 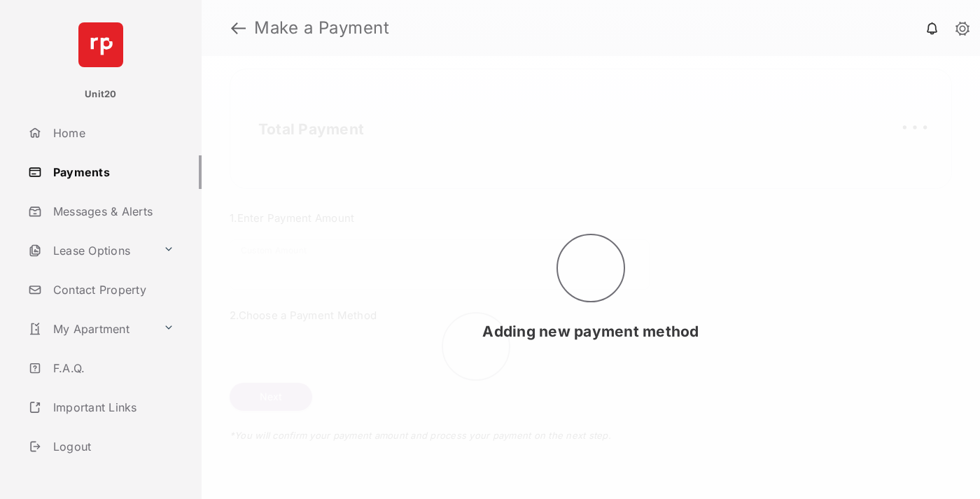 What do you see at coordinates (112, 290) in the screenshot?
I see `a: Contact Property` at bounding box center [112, 290].